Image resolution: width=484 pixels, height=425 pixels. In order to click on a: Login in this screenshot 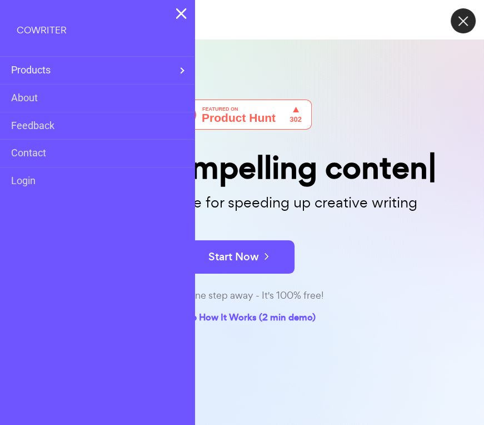, I will do `click(23, 181)`.